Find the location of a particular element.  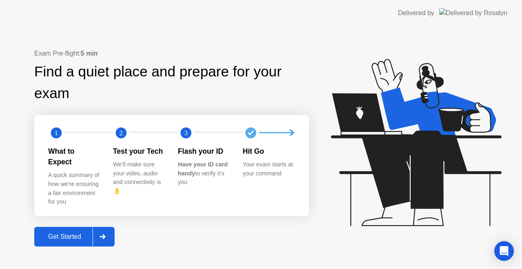

text: 2 is located at coordinates (121, 132).